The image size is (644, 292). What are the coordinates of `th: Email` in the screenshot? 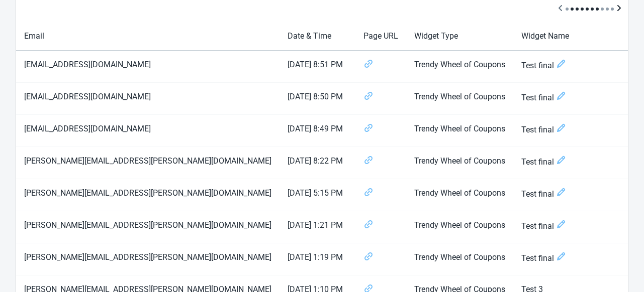 It's located at (148, 36).